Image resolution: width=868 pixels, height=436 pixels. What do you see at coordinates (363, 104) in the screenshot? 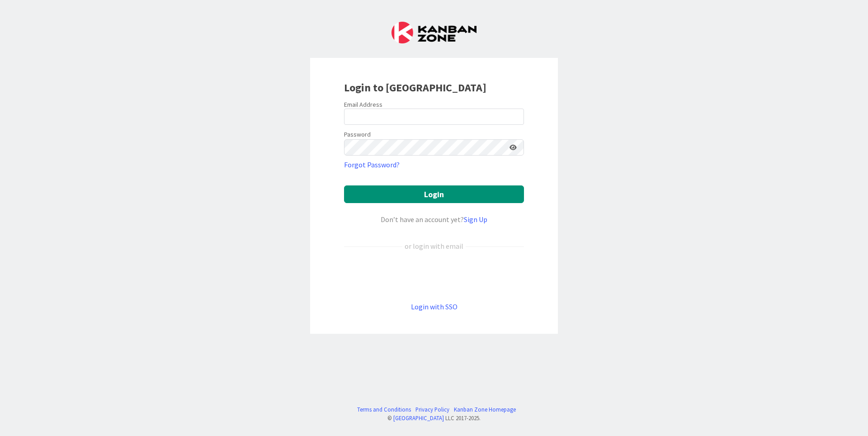
I see `label: Email Address` at bounding box center [363, 104].